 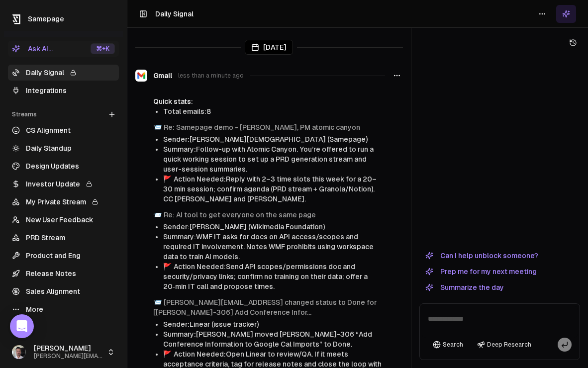 I want to click on a: New User Feedback, so click(x=63, y=220).